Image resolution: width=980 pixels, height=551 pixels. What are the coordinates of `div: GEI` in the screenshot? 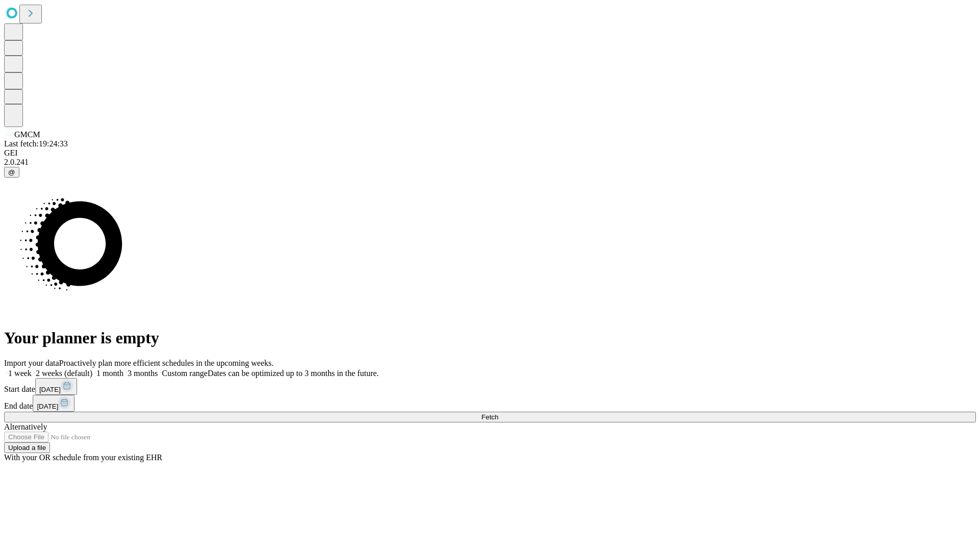 It's located at (490, 153).